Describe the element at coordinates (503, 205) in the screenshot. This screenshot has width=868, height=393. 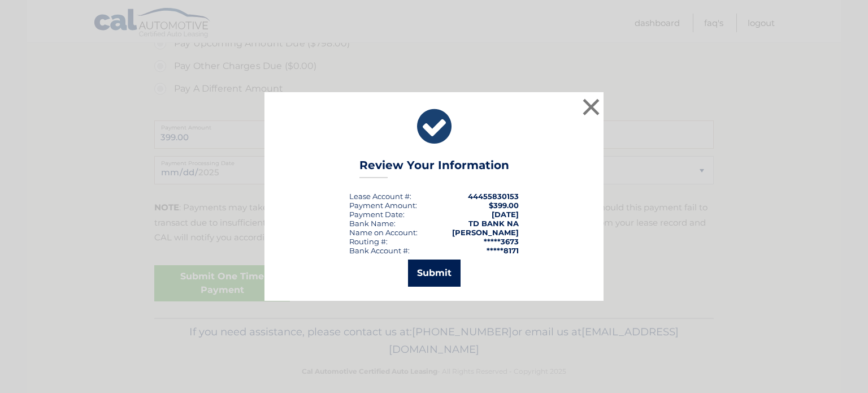
I see `span: $399.00` at that location.